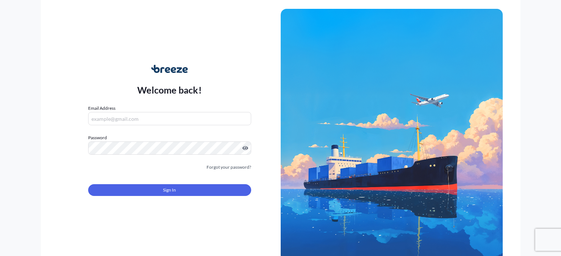  What do you see at coordinates (229, 167) in the screenshot?
I see `a: Forgot your password?` at bounding box center [229, 167].